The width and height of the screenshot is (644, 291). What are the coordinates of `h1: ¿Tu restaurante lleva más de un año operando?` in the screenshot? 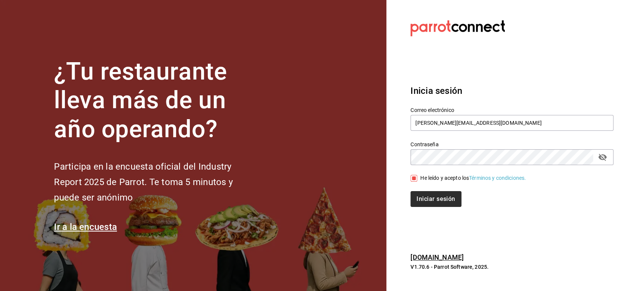 It's located at (156, 100).